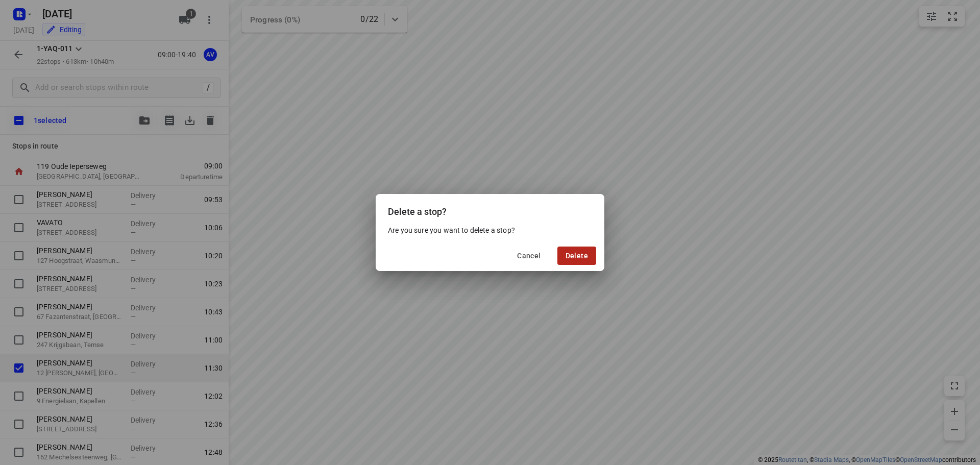 Image resolution: width=980 pixels, height=465 pixels. I want to click on button: Delete, so click(577, 256).